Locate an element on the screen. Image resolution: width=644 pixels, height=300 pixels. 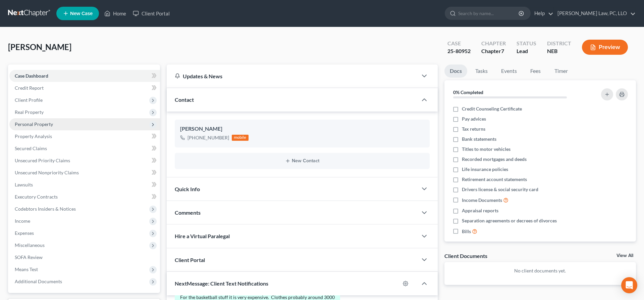
a: Unsecured Priority Claims is located at coordinates (85, 160).